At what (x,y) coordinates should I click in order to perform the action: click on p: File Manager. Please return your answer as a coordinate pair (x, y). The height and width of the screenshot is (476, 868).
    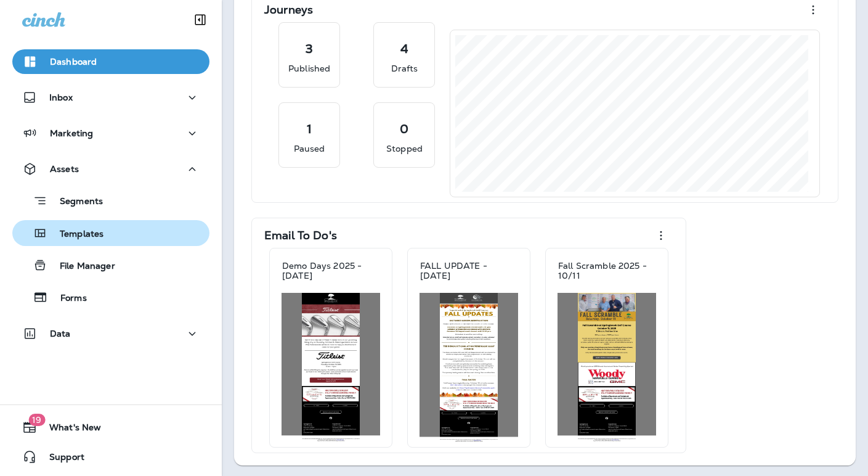
    Looking at the image, I should click on (81, 266).